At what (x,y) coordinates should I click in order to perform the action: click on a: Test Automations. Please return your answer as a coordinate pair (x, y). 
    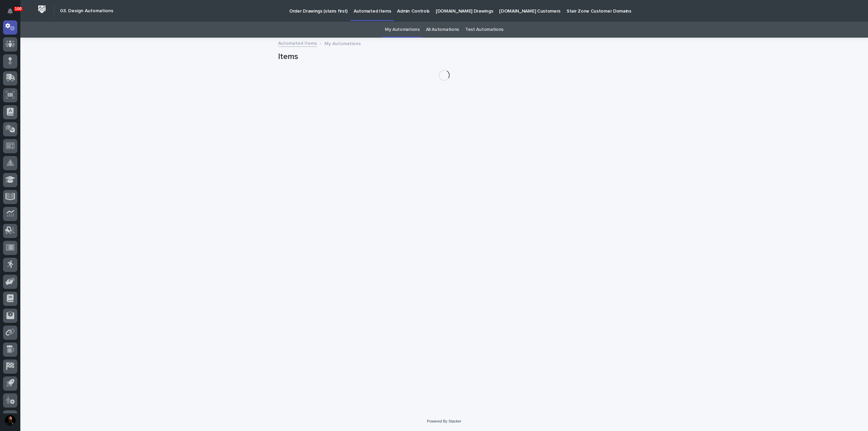
    Looking at the image, I should click on (484, 30).